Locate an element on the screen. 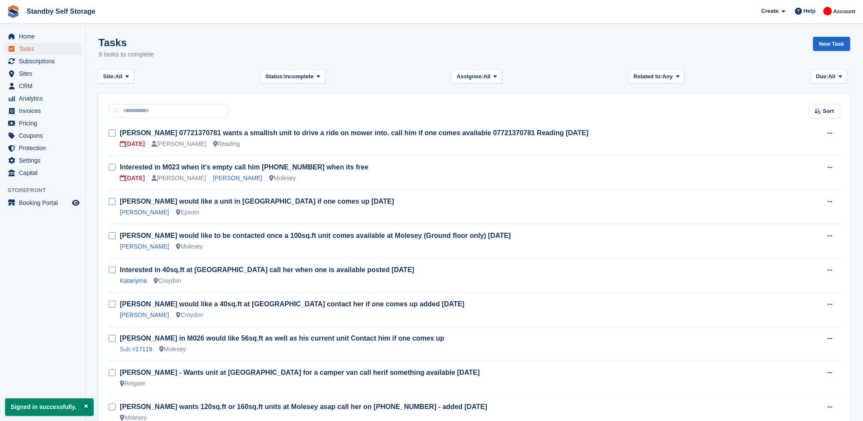  p: 9 tasks to complete is located at coordinates (126, 54).